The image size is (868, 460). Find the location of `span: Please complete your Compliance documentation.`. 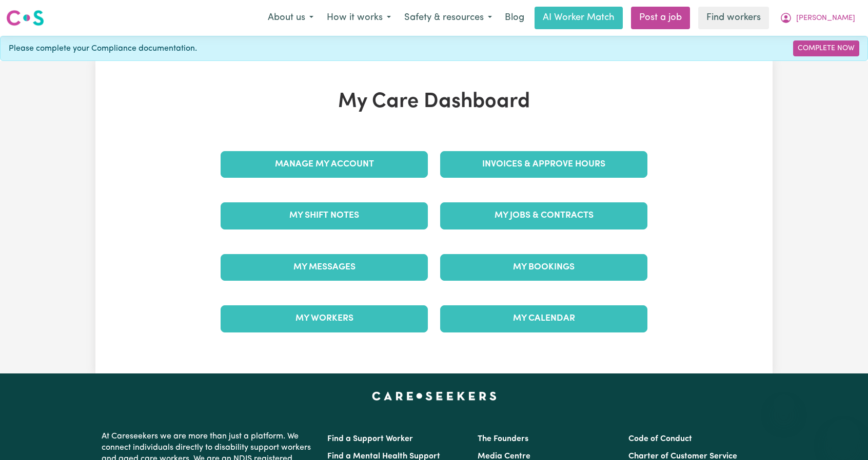

span: Please complete your Compliance documentation. is located at coordinates (103, 49).